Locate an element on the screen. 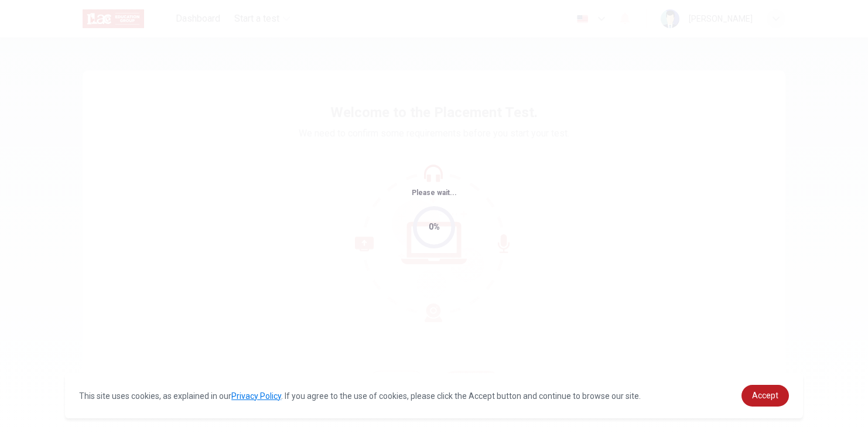  div: 0% is located at coordinates (434, 227).